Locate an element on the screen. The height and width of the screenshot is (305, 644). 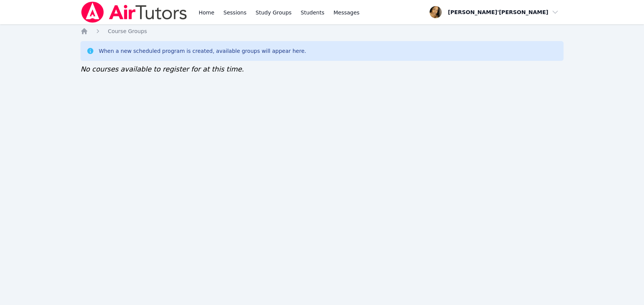
img: Air Tutors is located at coordinates (134, 12).